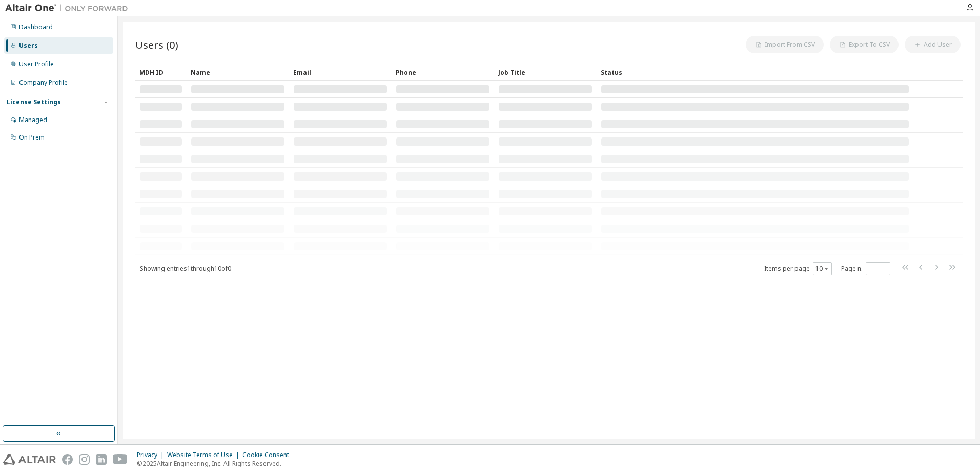  I want to click on img: instagram.svg, so click(84, 459).